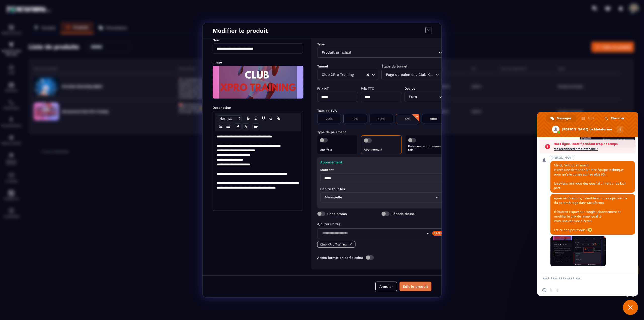 Image resolution: width=644 pixels, height=320 pixels. I want to click on p: 20%, so click(329, 118).